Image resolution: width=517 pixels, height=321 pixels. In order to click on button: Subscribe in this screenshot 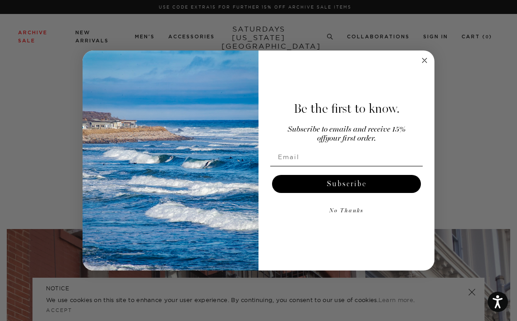, I will do `click(347, 184)`.